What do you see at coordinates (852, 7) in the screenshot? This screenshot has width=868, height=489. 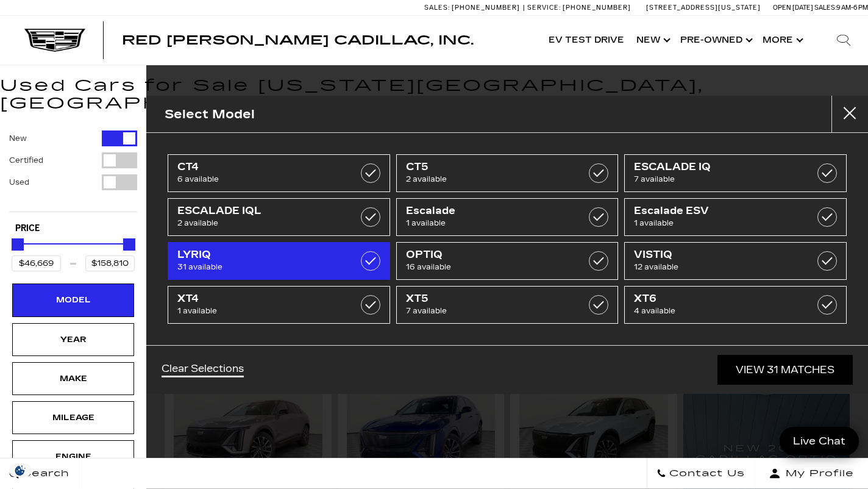 I see `span: 9 AM-6 PM` at bounding box center [852, 7].